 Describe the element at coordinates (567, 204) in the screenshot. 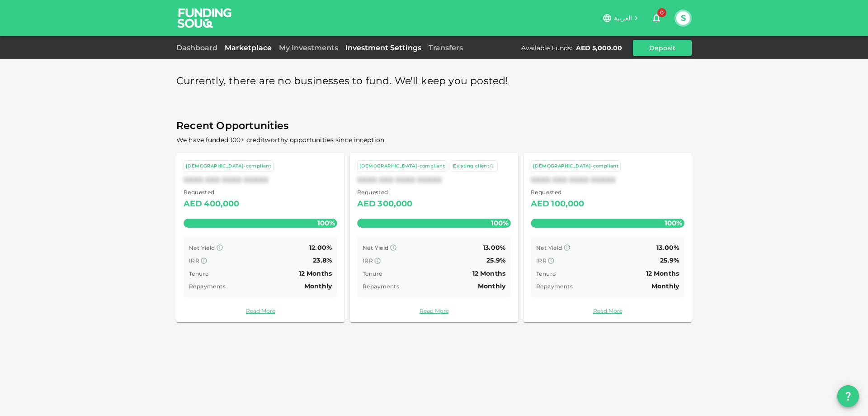

I see `div: 100,000` at that location.